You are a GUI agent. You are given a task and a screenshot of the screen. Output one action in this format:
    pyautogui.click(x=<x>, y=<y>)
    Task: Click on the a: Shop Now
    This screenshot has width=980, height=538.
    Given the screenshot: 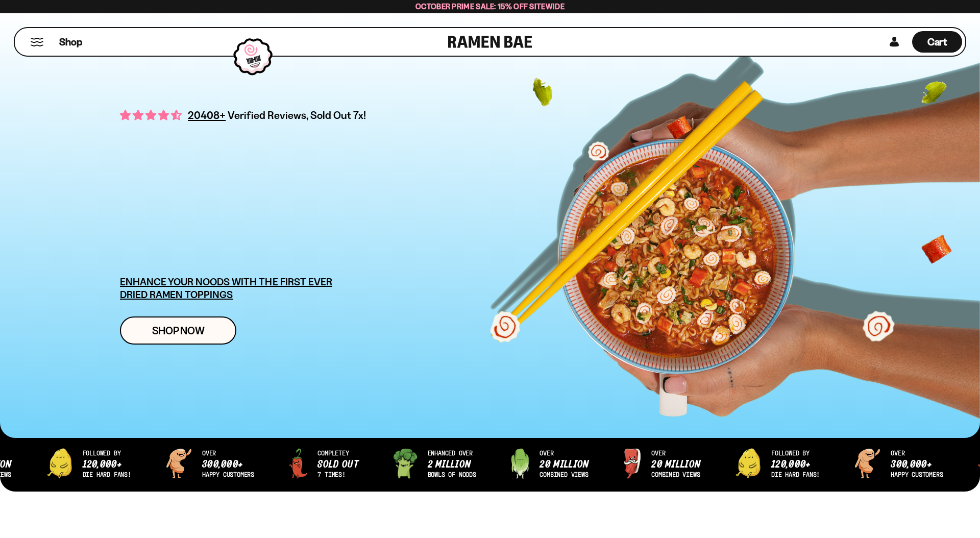 What is the action you would take?
    pyautogui.click(x=178, y=330)
    